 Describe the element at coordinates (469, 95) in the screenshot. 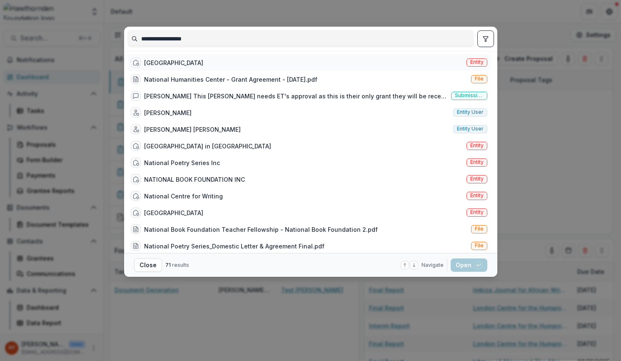

I see `span: Submission comment` at that location.